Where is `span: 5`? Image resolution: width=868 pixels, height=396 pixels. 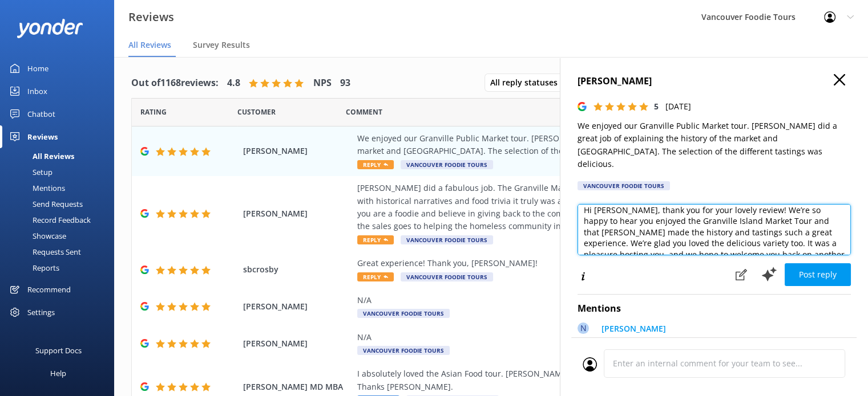 span: 5 is located at coordinates (656, 106).